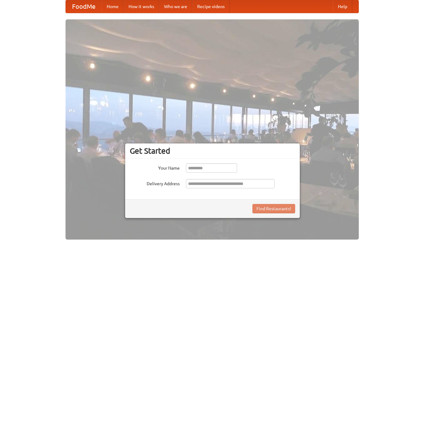  Describe the element at coordinates (211, 7) in the screenshot. I see `a: Recipe videos` at that location.